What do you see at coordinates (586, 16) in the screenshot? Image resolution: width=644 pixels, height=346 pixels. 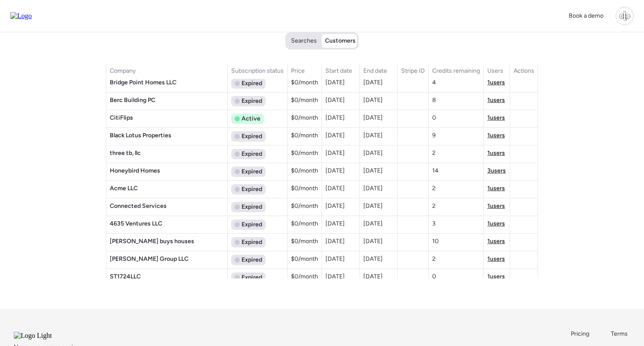 I see `span: Book a demo` at bounding box center [586, 16].